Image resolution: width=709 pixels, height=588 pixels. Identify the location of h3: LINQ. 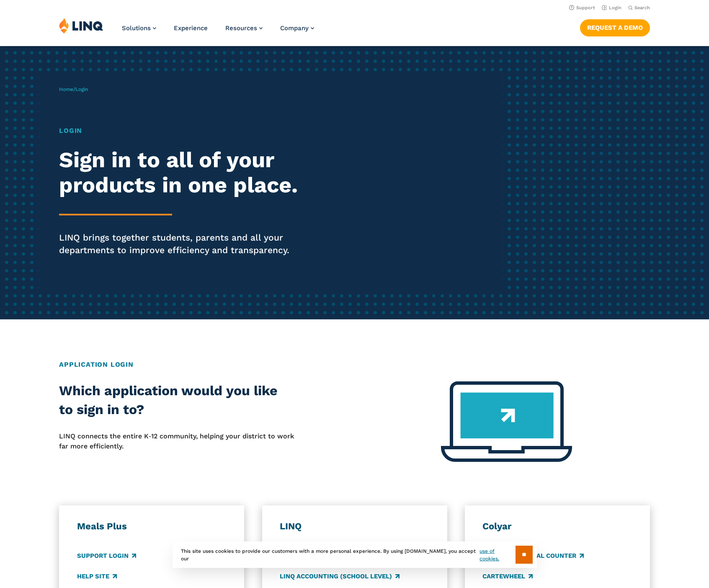
(354, 527).